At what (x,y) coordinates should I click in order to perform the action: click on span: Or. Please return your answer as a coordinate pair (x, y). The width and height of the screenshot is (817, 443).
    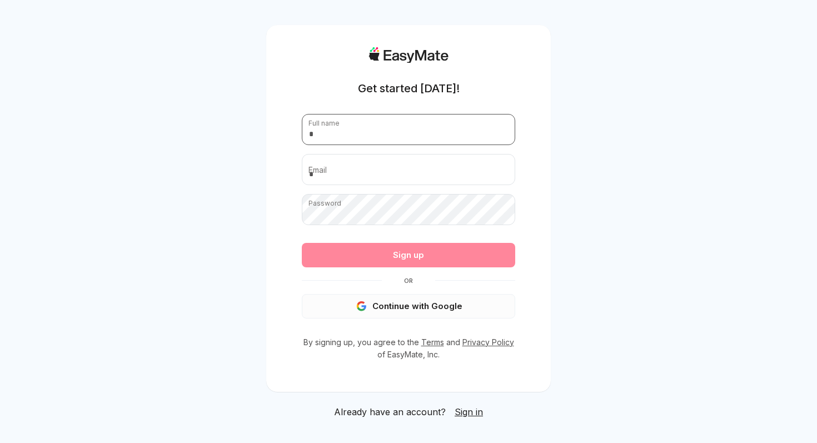
    Looking at the image, I should click on (409, 281).